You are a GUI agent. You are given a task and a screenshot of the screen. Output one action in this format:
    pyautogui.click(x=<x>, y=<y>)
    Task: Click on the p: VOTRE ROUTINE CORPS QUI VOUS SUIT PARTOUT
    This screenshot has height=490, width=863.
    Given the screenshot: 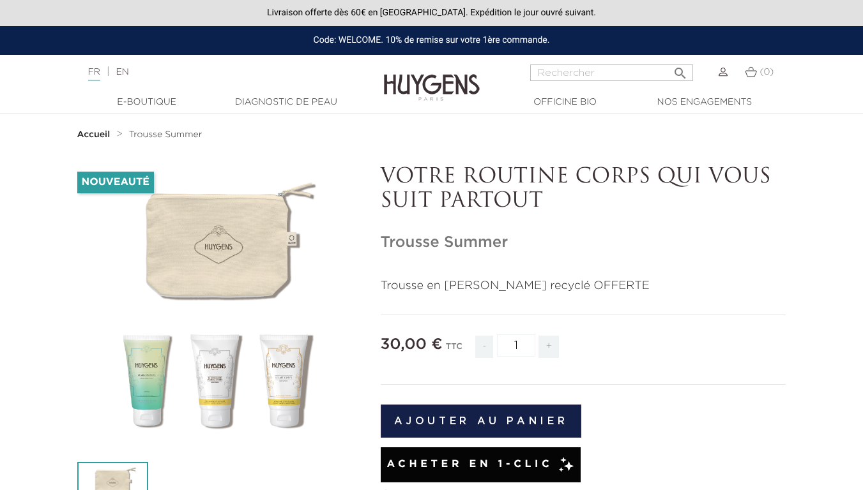 What is the action you would take?
    pyautogui.click(x=583, y=190)
    